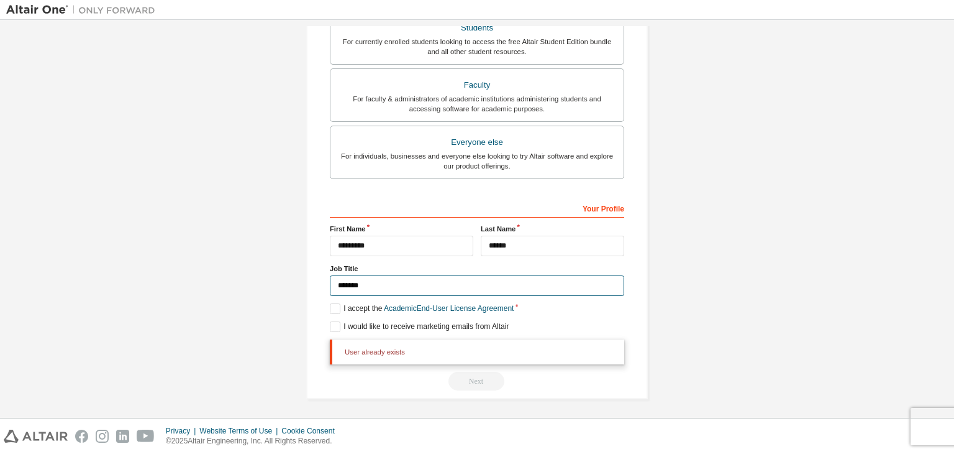 The height and width of the screenshot is (454, 954). What do you see at coordinates (552, 229) in the screenshot?
I see `label: Last Name` at bounding box center [552, 229].